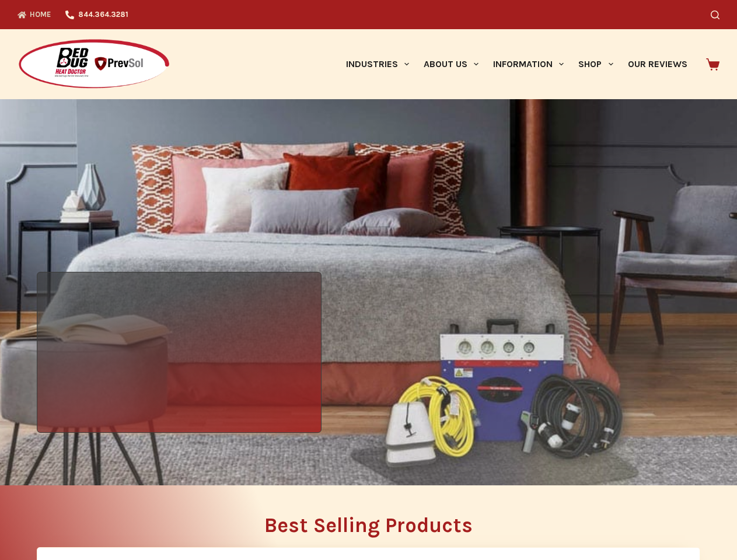 This screenshot has height=560, width=737. I want to click on nav: Primary, so click(516, 65).